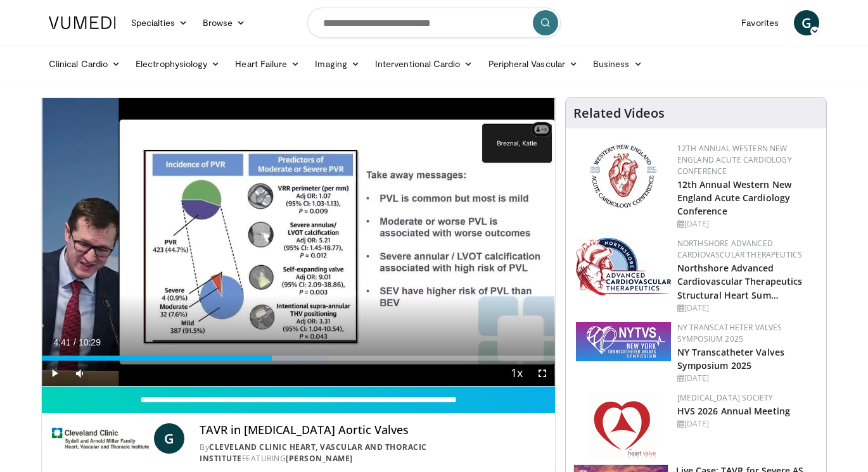  Describe the element at coordinates (337, 64) in the screenshot. I see `a: Imaging` at that location.